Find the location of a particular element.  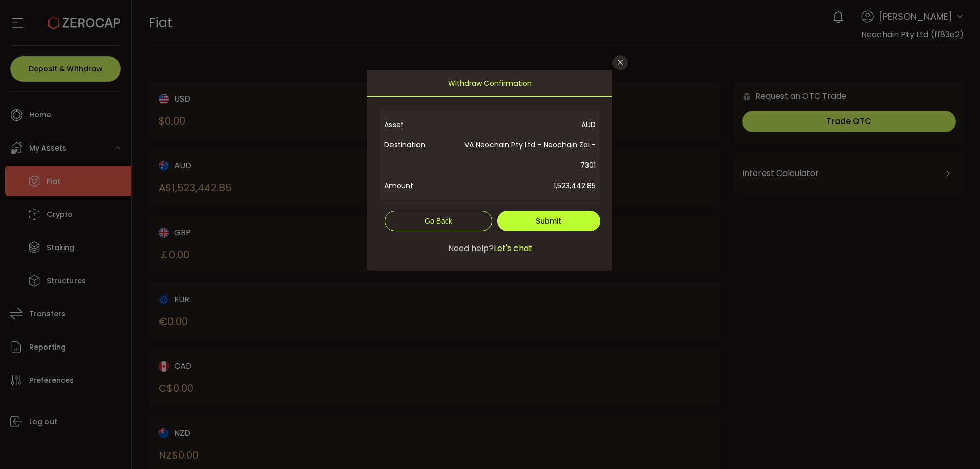

span: Let's chat is located at coordinates (513, 249).